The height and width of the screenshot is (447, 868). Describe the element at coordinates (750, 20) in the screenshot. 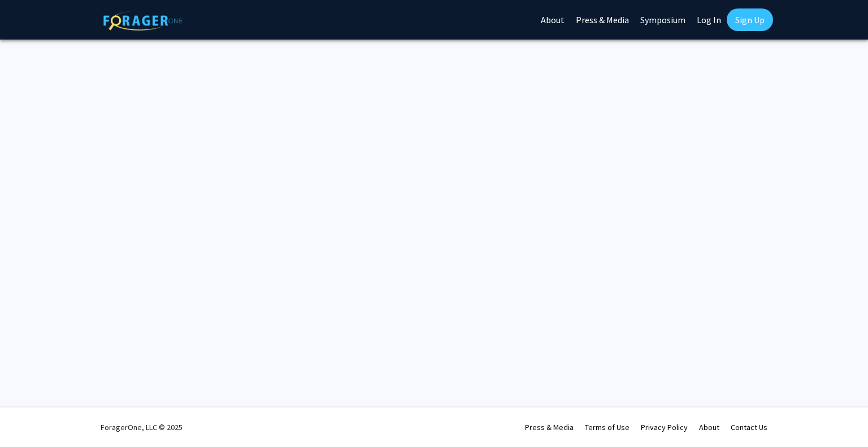

I see `a: Sign Up` at that location.